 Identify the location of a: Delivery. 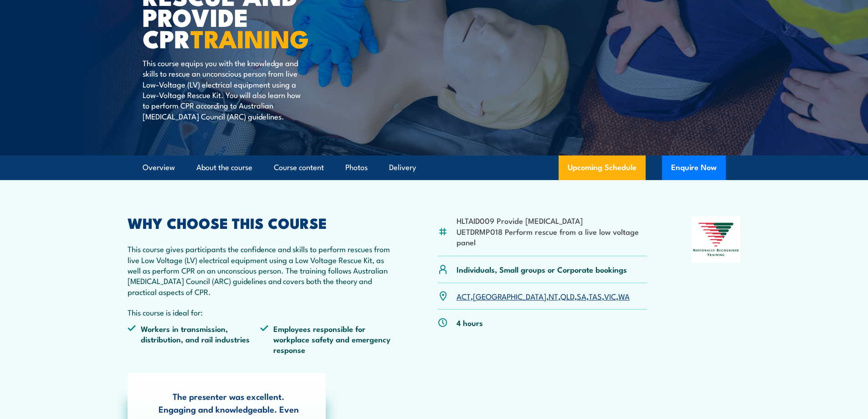
(402, 167).